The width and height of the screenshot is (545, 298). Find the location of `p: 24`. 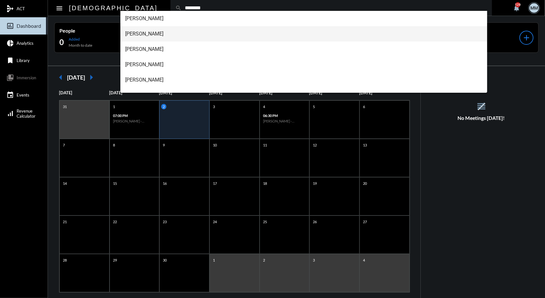

p: 24 is located at coordinates (215, 221).